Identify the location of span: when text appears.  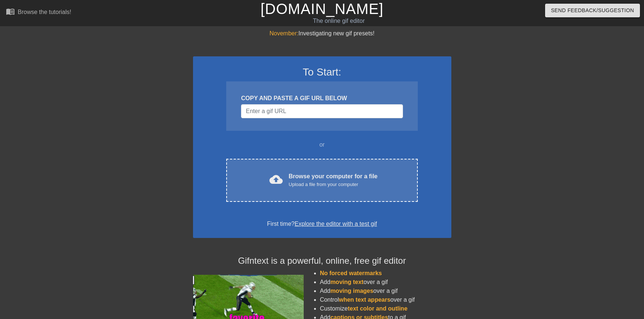
(365, 299).